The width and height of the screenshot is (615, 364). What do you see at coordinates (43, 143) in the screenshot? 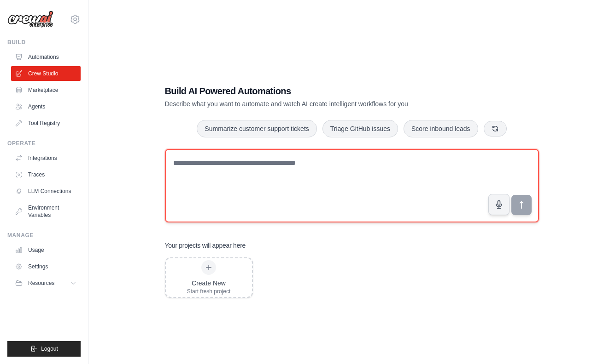
I see `div: Operate` at bounding box center [43, 143].